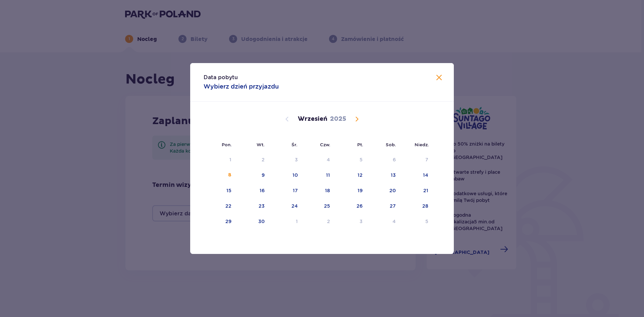 Image resolution: width=644 pixels, height=317 pixels. I want to click on p: 2025, so click(338, 119).